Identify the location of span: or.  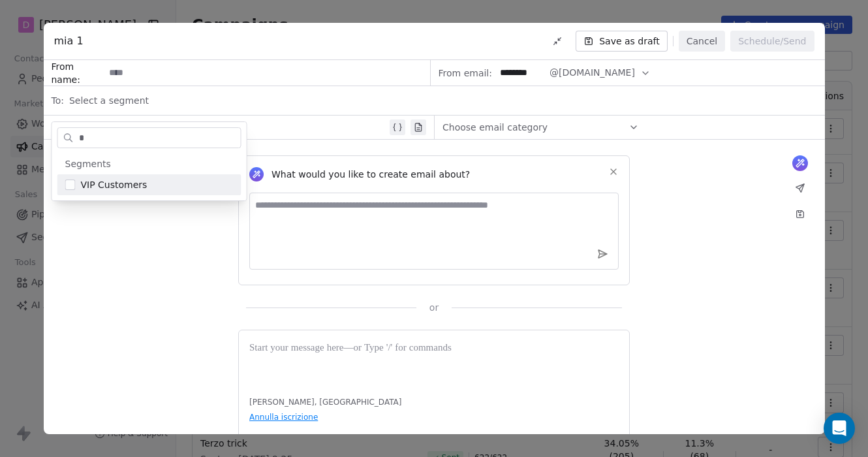
(434, 308).